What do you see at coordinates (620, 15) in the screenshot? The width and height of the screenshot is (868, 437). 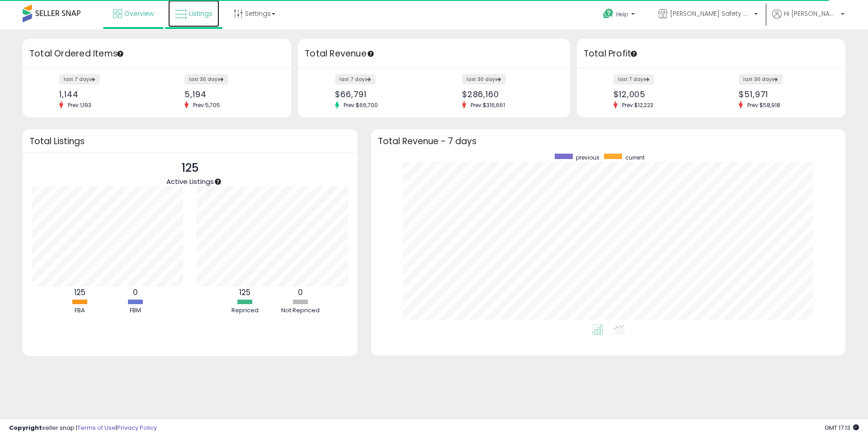 I see `a: Help` at bounding box center [620, 15].